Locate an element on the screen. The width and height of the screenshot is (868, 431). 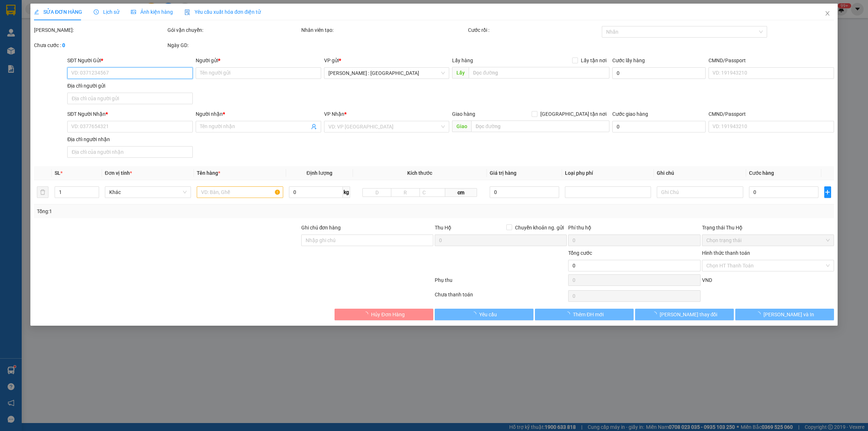
label: Cước giao hàng is located at coordinates (630, 114).